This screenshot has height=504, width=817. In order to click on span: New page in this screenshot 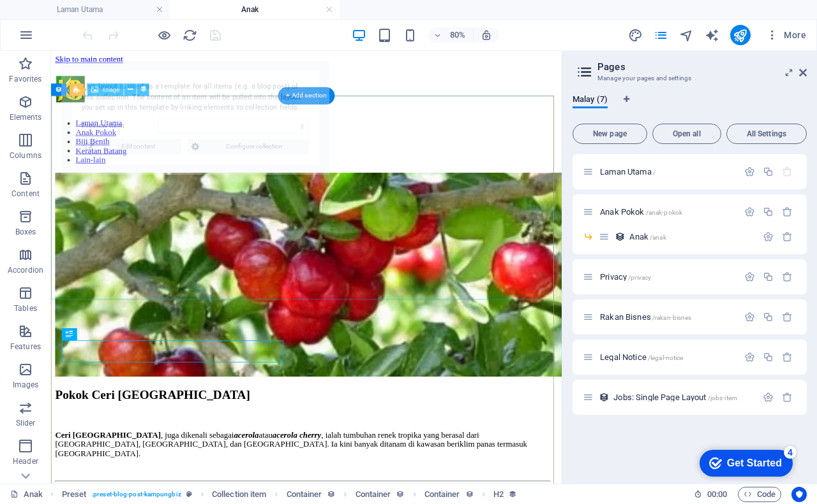, I will do `click(609, 134)`.